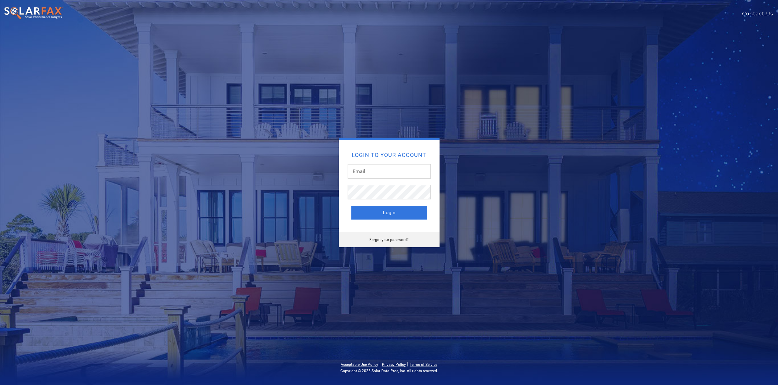  What do you see at coordinates (359, 365) in the screenshot?
I see `a: Acceptable Use Policy` at bounding box center [359, 365].